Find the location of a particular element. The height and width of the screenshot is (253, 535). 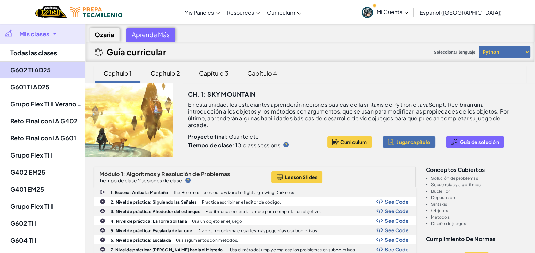

b: Tiempo de clase is located at coordinates (210, 145).